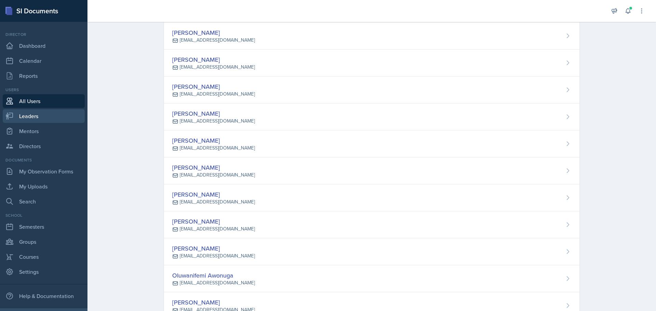 The width and height of the screenshot is (656, 311). What do you see at coordinates (214, 276) in the screenshot?
I see `div: Oluwanifemi Awonuga` at bounding box center [214, 276].